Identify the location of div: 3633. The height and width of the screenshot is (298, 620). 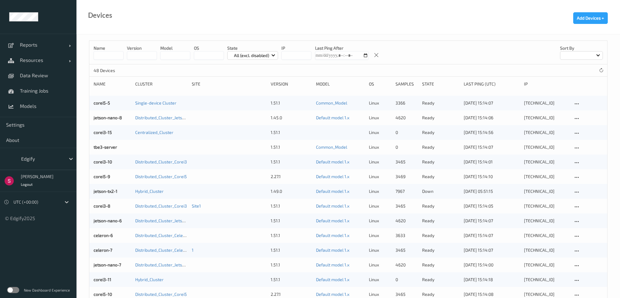
(407, 235).